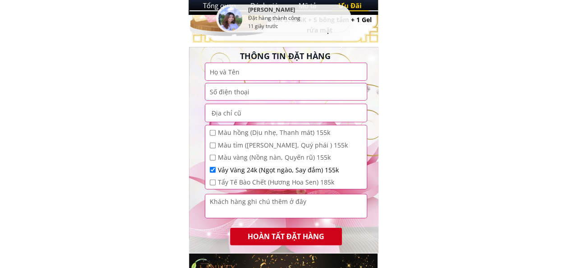  Describe the element at coordinates (285, 56) in the screenshot. I see `h3: THÔNG TIN ĐẶT HÀNG` at that location.